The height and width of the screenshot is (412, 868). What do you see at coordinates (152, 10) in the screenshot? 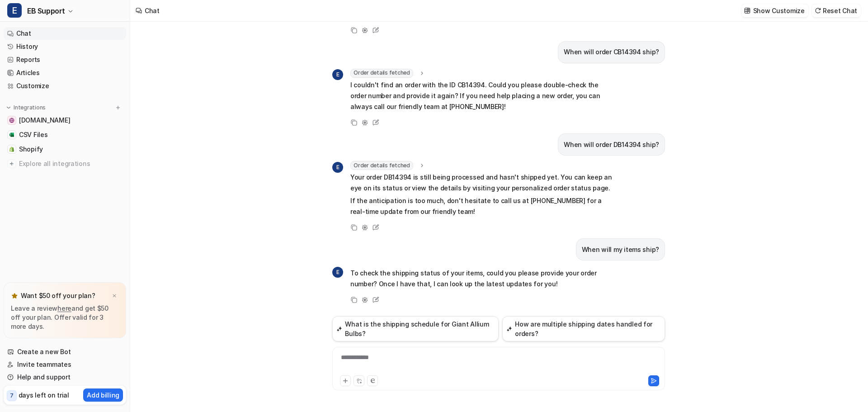
I see `div: Chat` at bounding box center [152, 10].